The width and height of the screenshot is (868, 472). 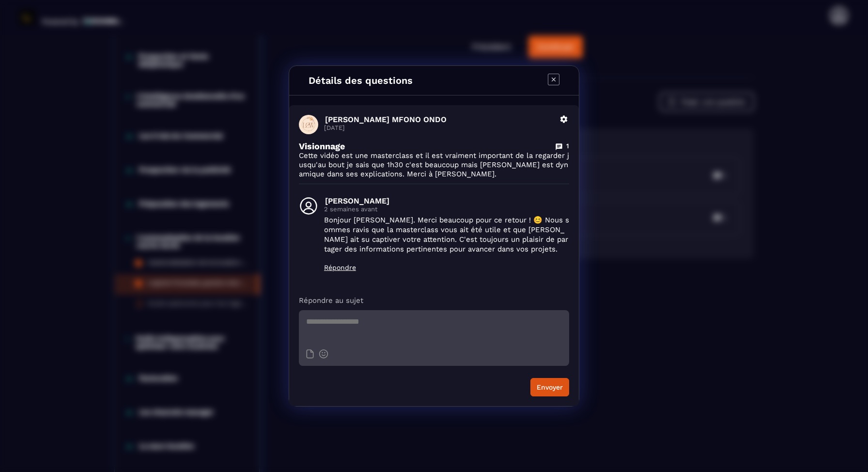 I want to click on button: Envoyer, so click(x=550, y=387).